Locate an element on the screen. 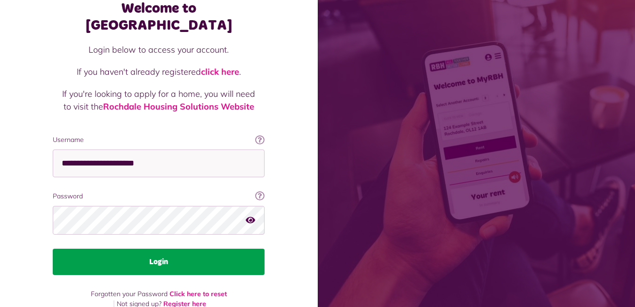 The height and width of the screenshot is (307, 635). a: click here is located at coordinates (220, 72).